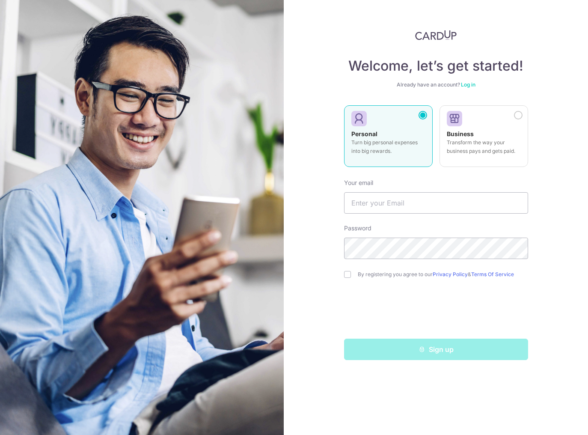  What do you see at coordinates (484, 147) in the screenshot?
I see `p: Transform the way your business pays and gets paid.` at bounding box center [484, 147].